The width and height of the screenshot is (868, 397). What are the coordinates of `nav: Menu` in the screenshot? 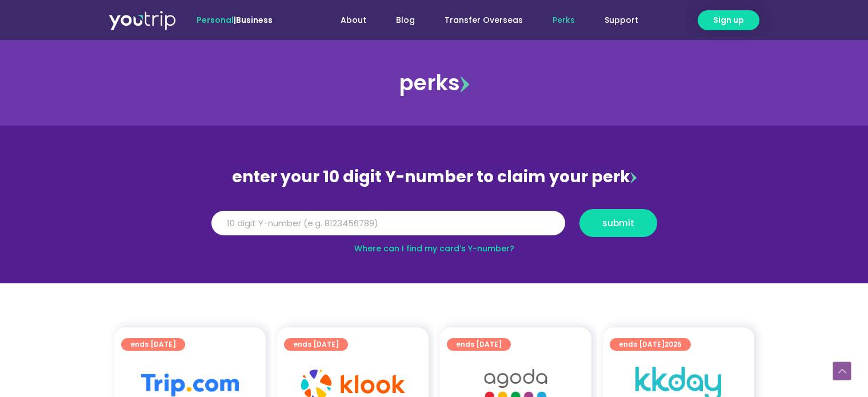 It's located at (478, 20).